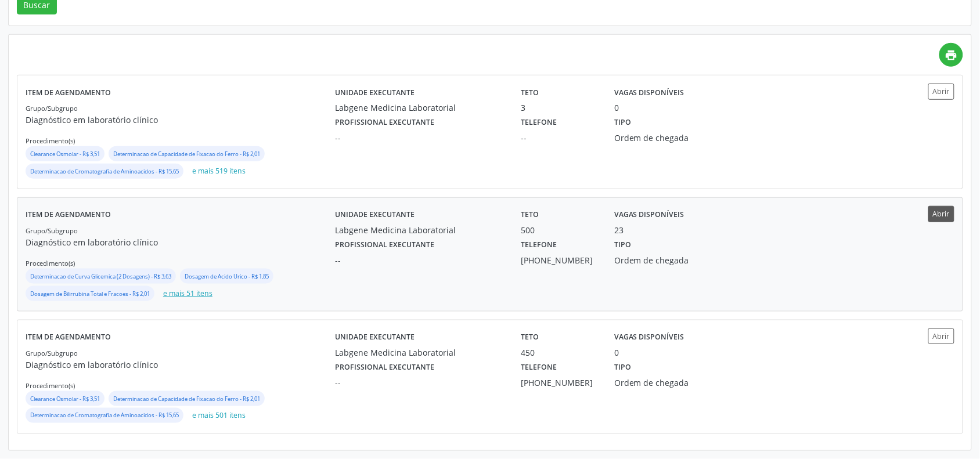 Image resolution: width=980 pixels, height=459 pixels. Describe the element at coordinates (952, 55) in the screenshot. I see `i: print` at that location.